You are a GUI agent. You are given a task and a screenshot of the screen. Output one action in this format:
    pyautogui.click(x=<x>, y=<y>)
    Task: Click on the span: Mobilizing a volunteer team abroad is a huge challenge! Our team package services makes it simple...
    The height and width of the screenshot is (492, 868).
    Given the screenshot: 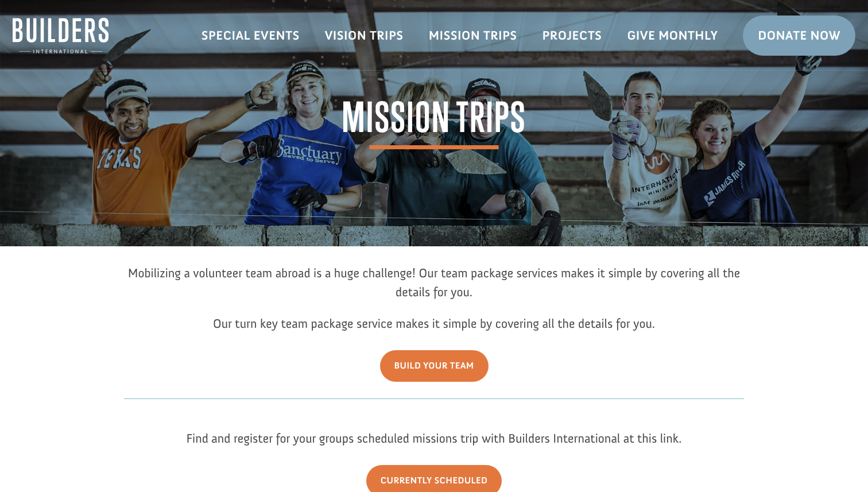 What is the action you would take?
    pyautogui.click(x=434, y=282)
    